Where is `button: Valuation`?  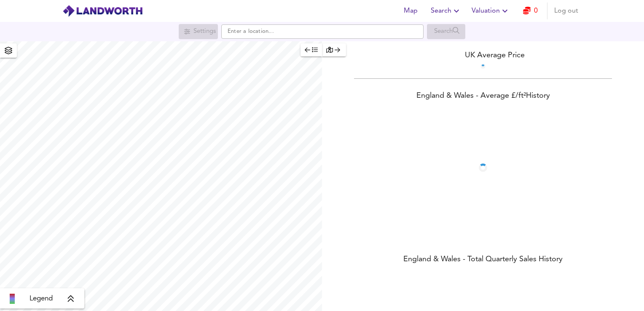 button: Valuation is located at coordinates (490, 11).